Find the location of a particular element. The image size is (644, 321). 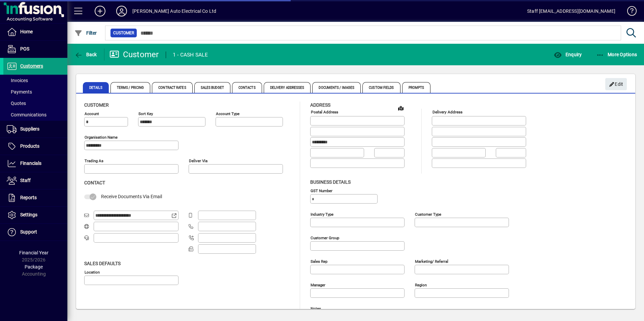

span: Quotes is located at coordinates (16, 104).